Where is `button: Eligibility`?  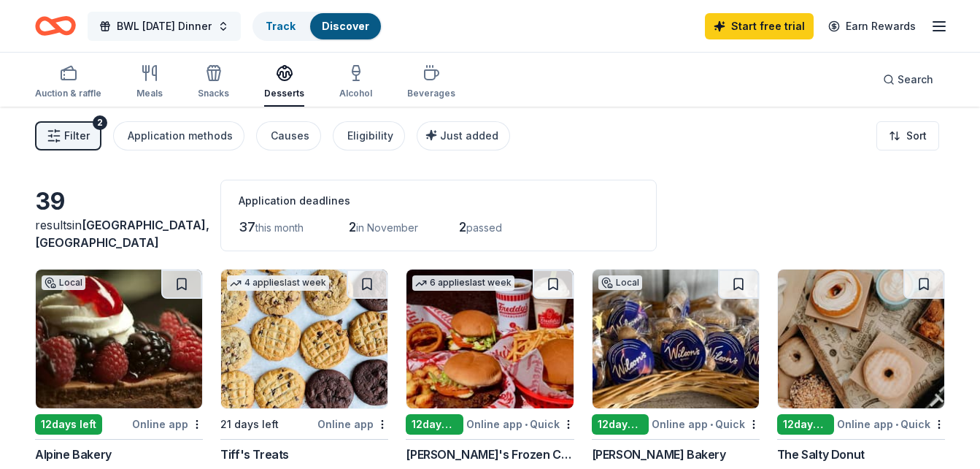
button: Eligibility is located at coordinates (368, 136).